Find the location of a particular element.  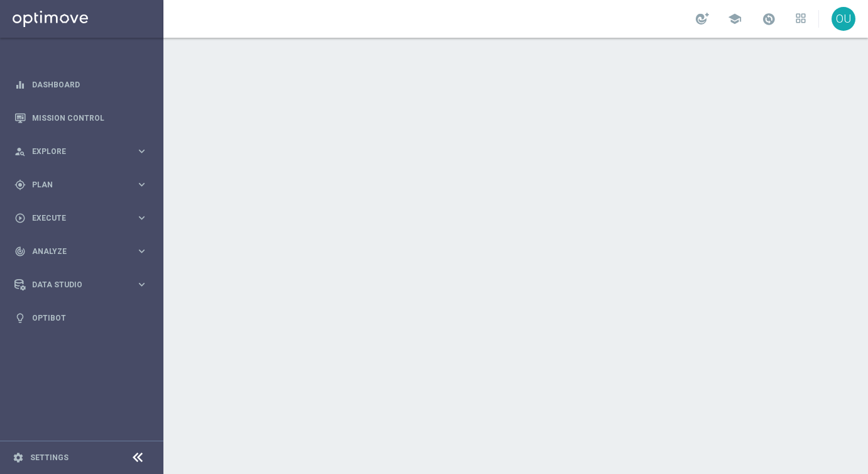

span: school is located at coordinates (735, 19).